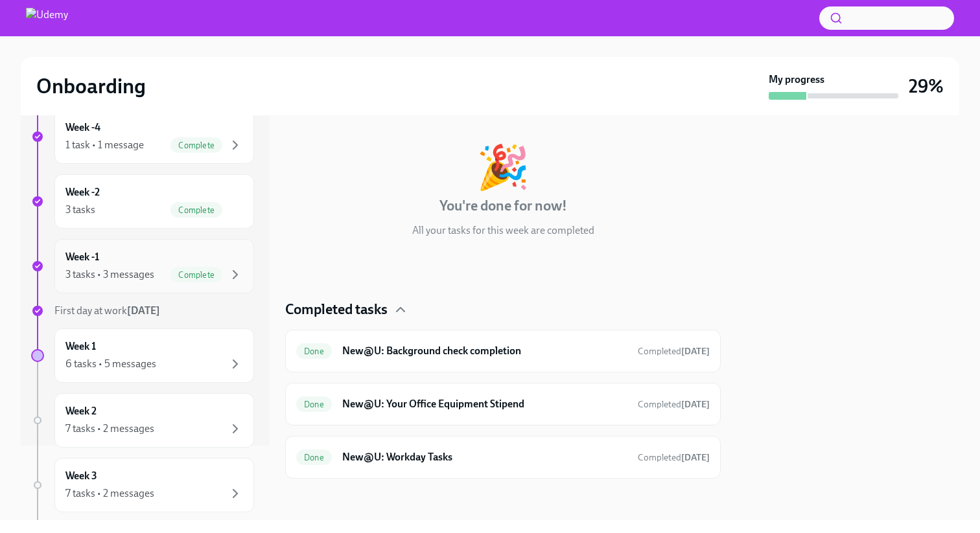 This screenshot has height=533, width=980. Describe the element at coordinates (142, 356) in the screenshot. I see `a: Week 16 tasks • 5 messages` at that location.